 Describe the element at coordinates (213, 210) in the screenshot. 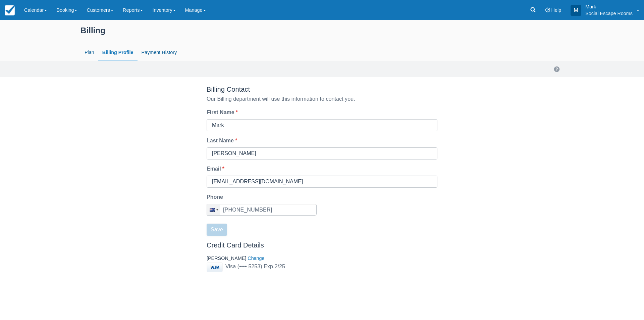

I see `div: Australia: + 61` at that location.